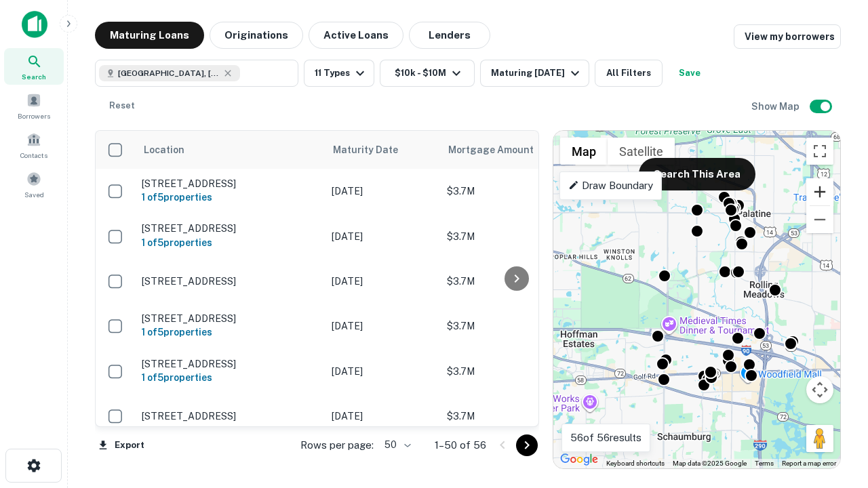 This screenshot has height=488, width=868. Describe the element at coordinates (640, 151) in the screenshot. I see `button: Show satellite imagery` at that location.